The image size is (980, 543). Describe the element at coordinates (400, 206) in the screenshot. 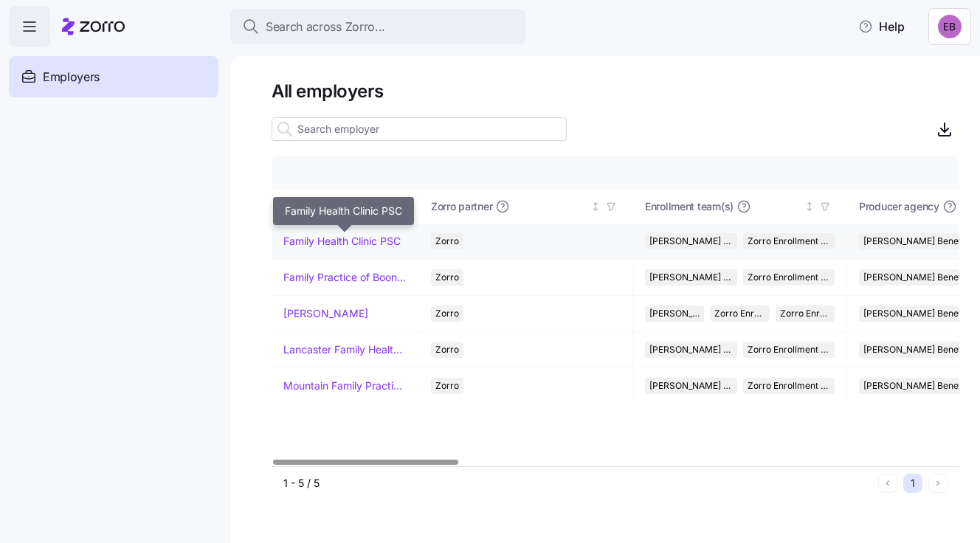

I see `div: Sorted ascending` at that location.